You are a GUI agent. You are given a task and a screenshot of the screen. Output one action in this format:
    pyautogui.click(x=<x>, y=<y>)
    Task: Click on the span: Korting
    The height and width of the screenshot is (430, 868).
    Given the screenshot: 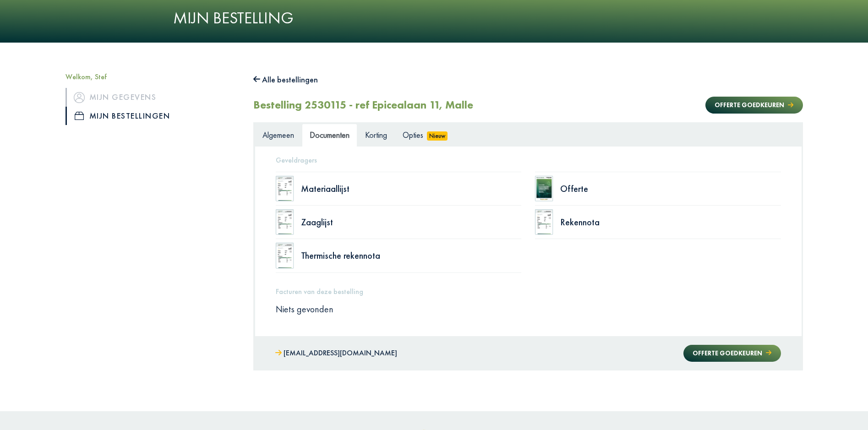 What is the action you would take?
    pyautogui.click(x=376, y=135)
    